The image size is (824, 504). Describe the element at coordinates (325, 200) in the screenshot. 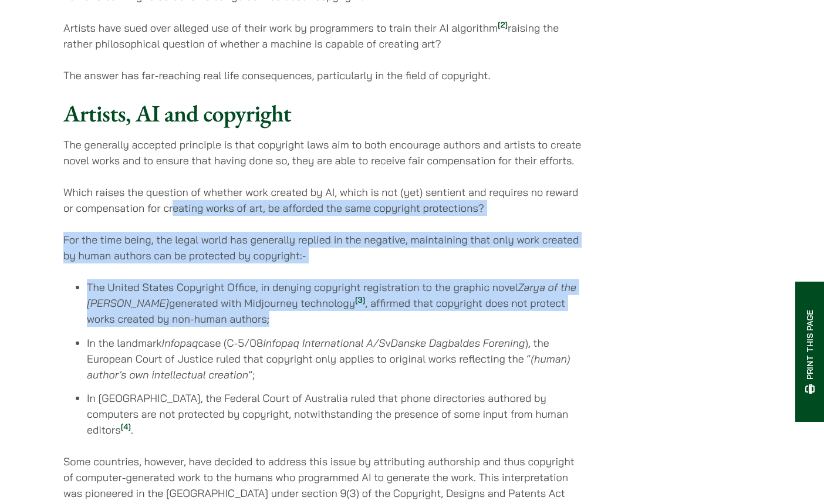

I see `p: Which raises the question of whether work created by AI, which is not (yet) sentient and requires...` at that location.